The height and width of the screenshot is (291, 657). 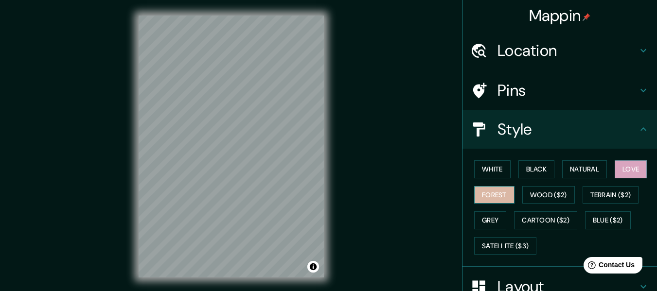 I want to click on button: Cartoon ($2), so click(x=546, y=220).